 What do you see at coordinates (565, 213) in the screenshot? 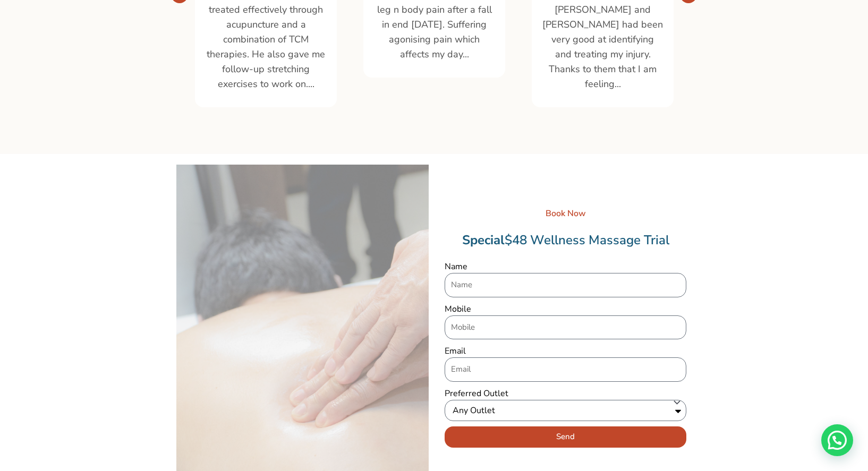
I see `h2: Book Now` at bounding box center [565, 213].